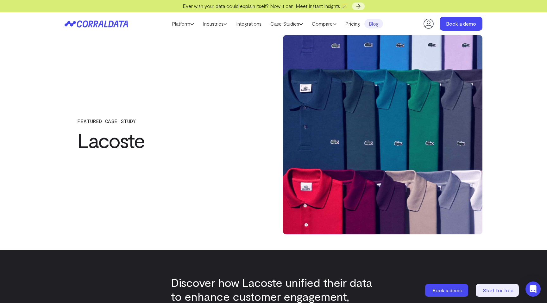 This screenshot has height=303, width=547. I want to click on a: Integrations, so click(249, 24).